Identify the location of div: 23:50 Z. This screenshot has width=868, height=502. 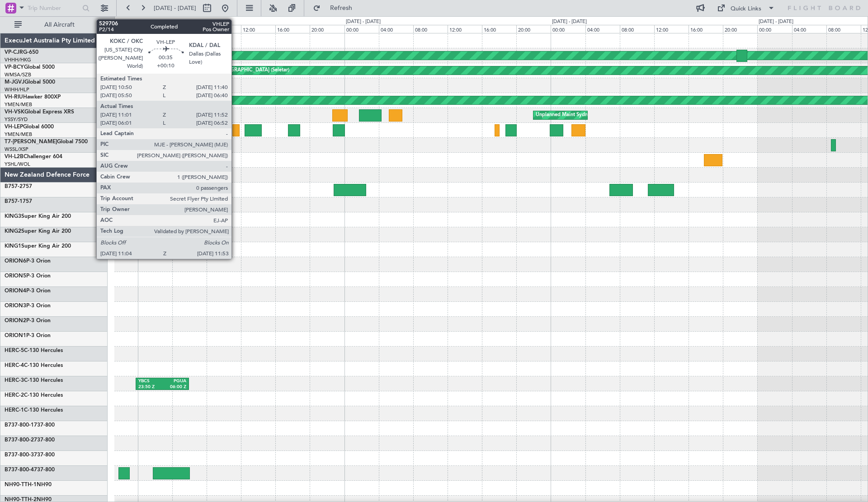
(150, 387).